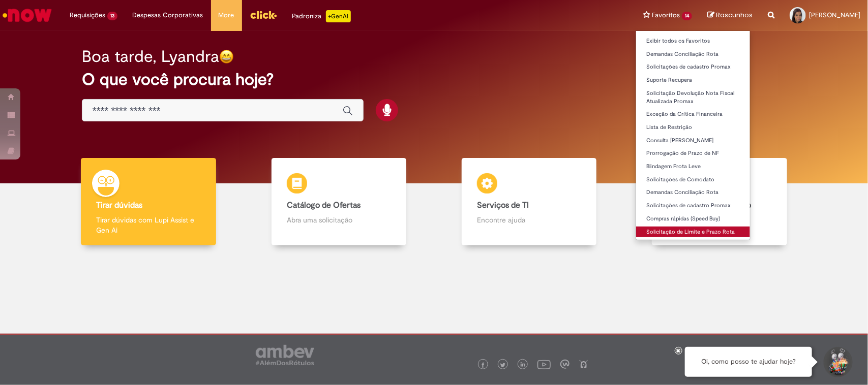  What do you see at coordinates (523, 365) in the screenshot?
I see `img: logo_footer_linkedin.png` at bounding box center [523, 365].